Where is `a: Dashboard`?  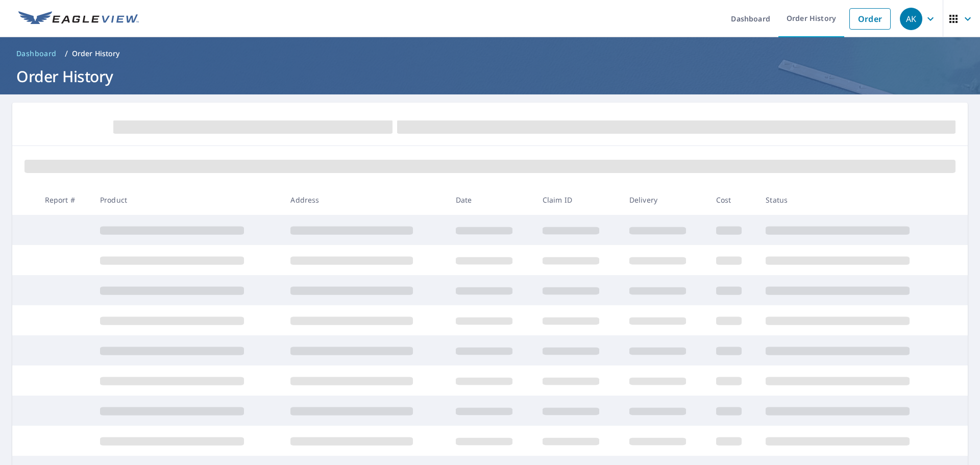
a: Dashboard is located at coordinates (36, 53).